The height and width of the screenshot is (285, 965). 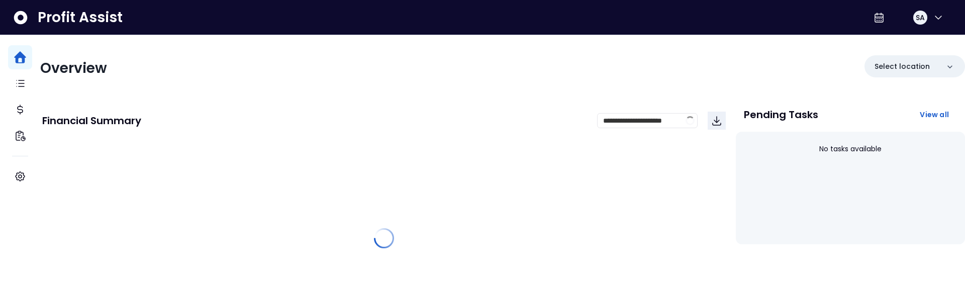 I want to click on span: Overview, so click(x=73, y=68).